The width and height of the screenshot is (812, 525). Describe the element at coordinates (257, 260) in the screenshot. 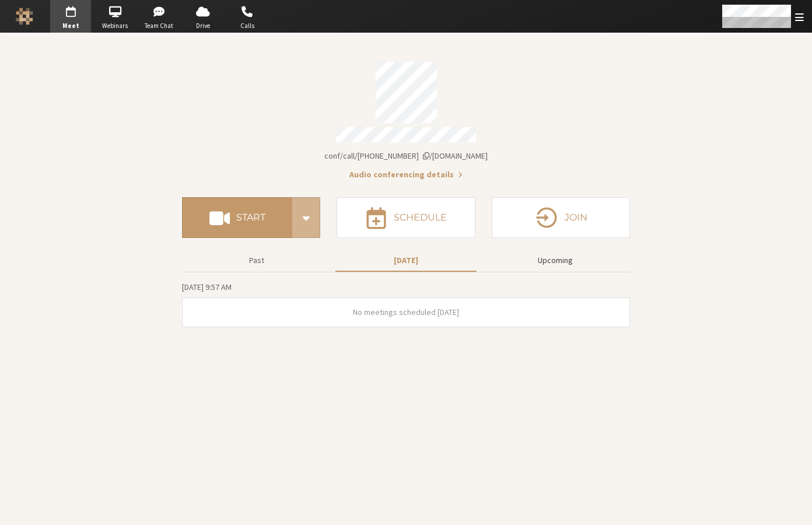

I see `button: Past` at that location.